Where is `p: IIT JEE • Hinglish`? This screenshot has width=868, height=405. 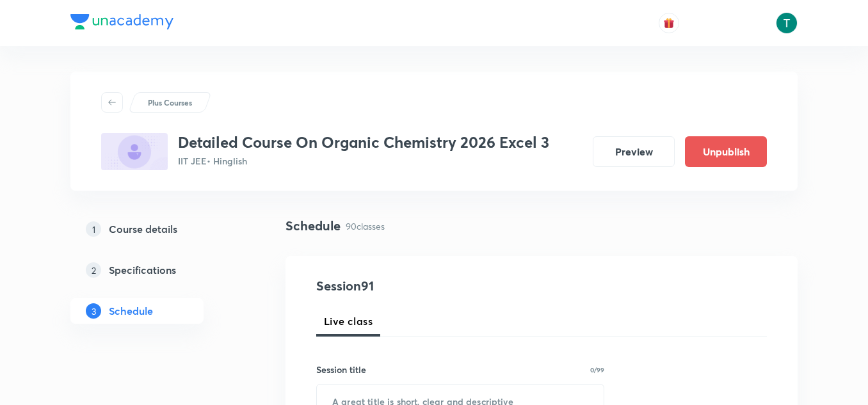 p: IIT JEE • Hinglish is located at coordinates (363, 161).